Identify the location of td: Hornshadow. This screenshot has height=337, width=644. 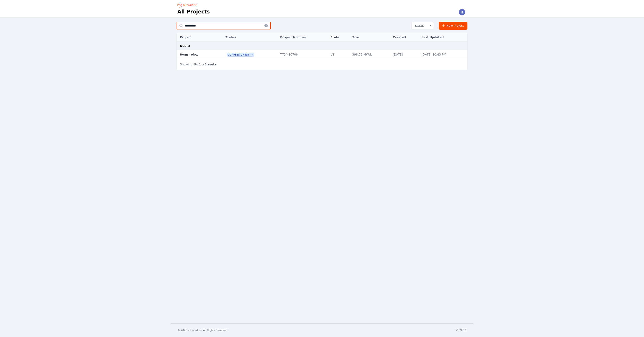
(196, 54).